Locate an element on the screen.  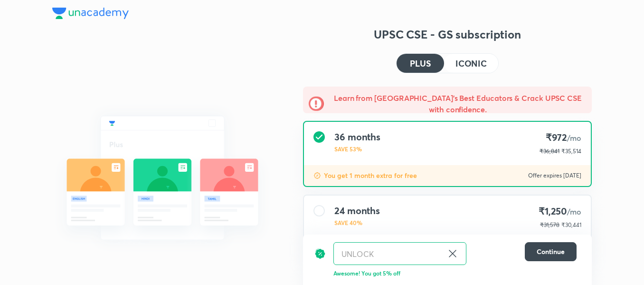
h4: ₹1,250 is located at coordinates (560, 211).